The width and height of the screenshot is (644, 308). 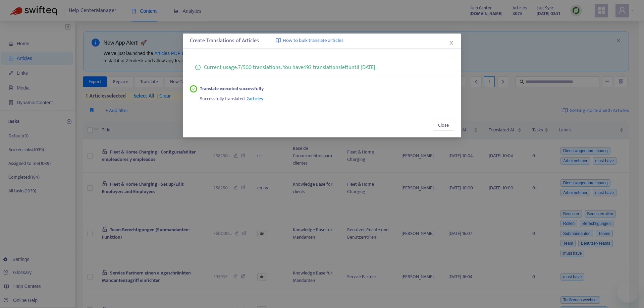 I want to click on div: Create Translations of Articles, so click(x=322, y=41).